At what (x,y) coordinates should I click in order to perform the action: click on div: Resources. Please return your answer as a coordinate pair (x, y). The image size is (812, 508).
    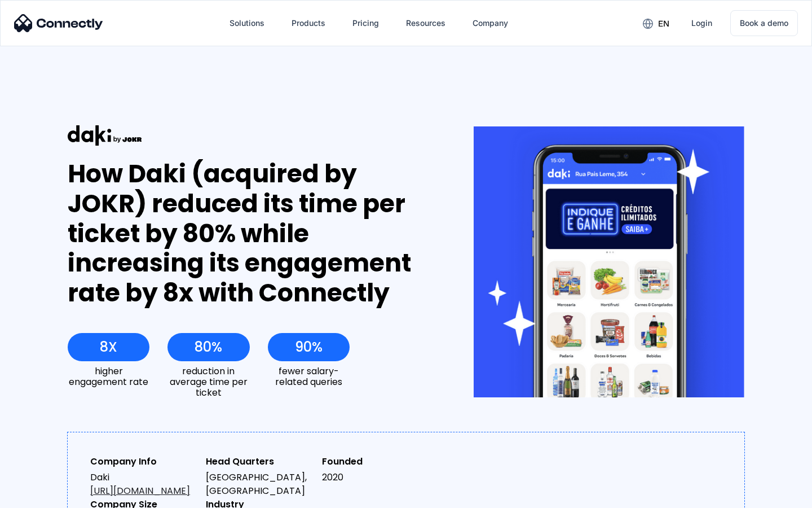
    Looking at the image, I should click on (426, 23).